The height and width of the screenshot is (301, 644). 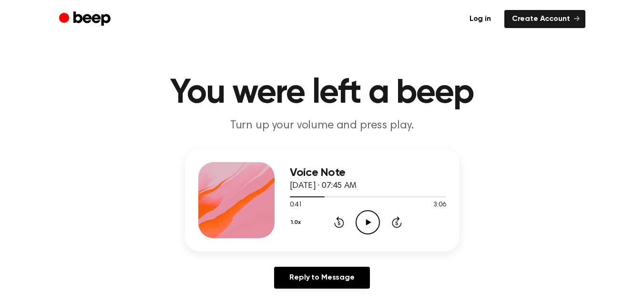 I want to click on a: Beep, so click(x=86, y=19).